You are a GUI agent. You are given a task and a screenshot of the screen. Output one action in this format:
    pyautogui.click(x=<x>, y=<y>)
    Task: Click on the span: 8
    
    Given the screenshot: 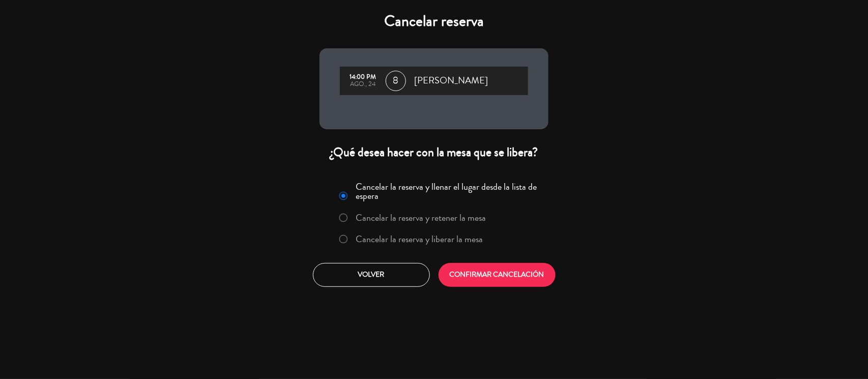 What is the action you would take?
    pyautogui.click(x=396, y=81)
    